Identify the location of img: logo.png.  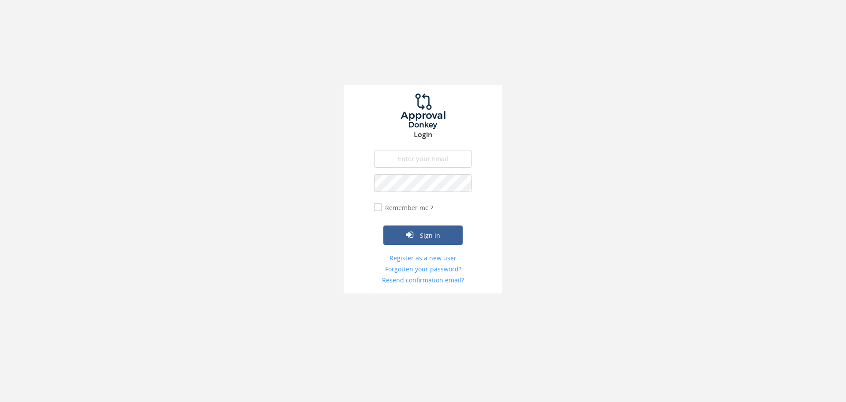
(423, 111).